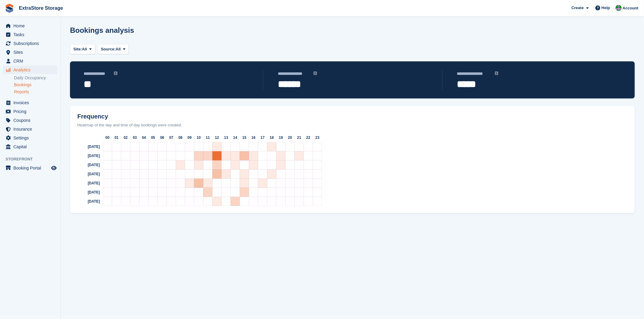  I want to click on a: Bookings, so click(36, 85).